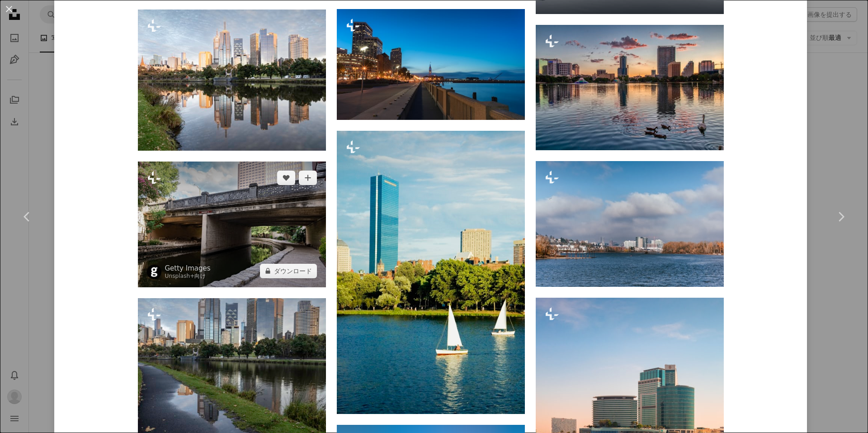 The width and height of the screenshot is (868, 433). What do you see at coordinates (232, 224) in the screenshot?
I see `a: サンアントニオの川に架かる橋` at bounding box center [232, 224].